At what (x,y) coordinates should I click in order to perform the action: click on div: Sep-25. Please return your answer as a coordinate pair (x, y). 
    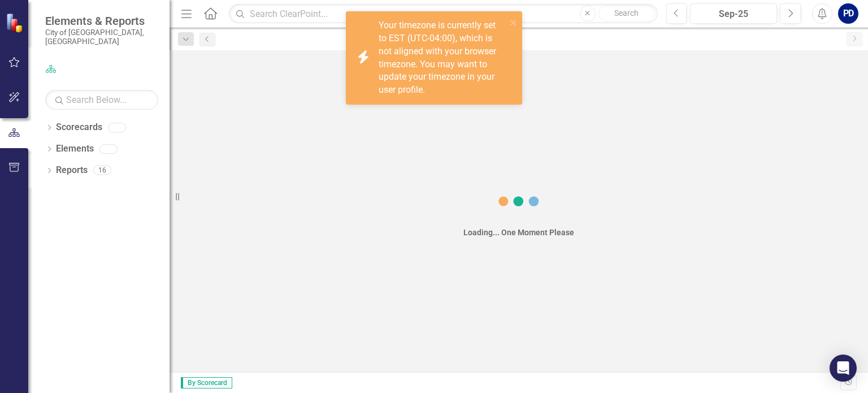
    Looking at the image, I should click on (734, 14).